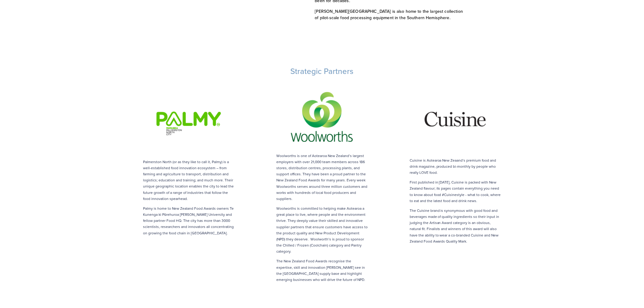 The image size is (644, 308). Describe the element at coordinates (322, 71) in the screenshot. I see `h3: Strategic Partners` at that location.